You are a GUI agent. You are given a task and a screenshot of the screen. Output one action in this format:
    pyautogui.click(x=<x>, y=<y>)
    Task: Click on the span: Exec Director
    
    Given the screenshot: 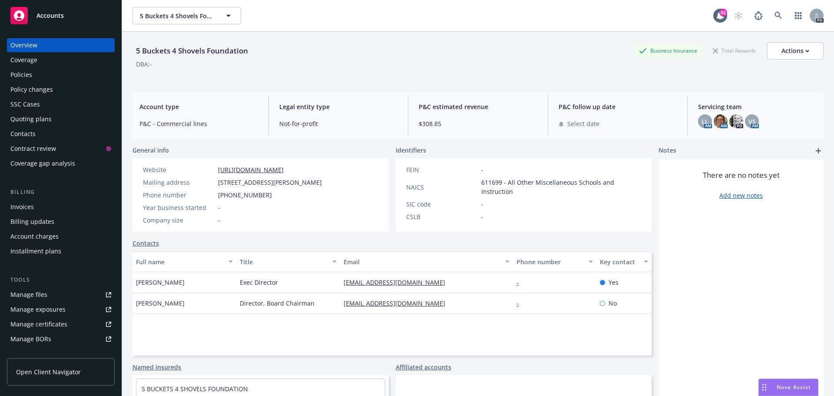 What is the action you would take?
    pyautogui.click(x=259, y=282)
    